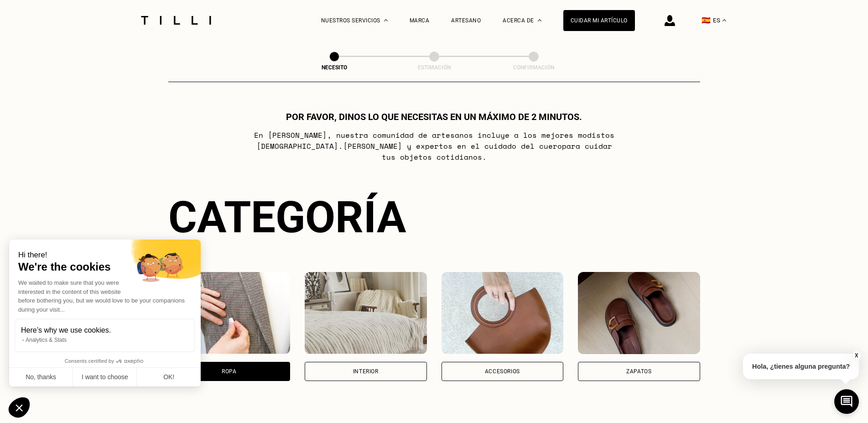 This screenshot has width=868, height=423. What do you see at coordinates (639, 313) in the screenshot?
I see `img: Zapatos` at bounding box center [639, 313].